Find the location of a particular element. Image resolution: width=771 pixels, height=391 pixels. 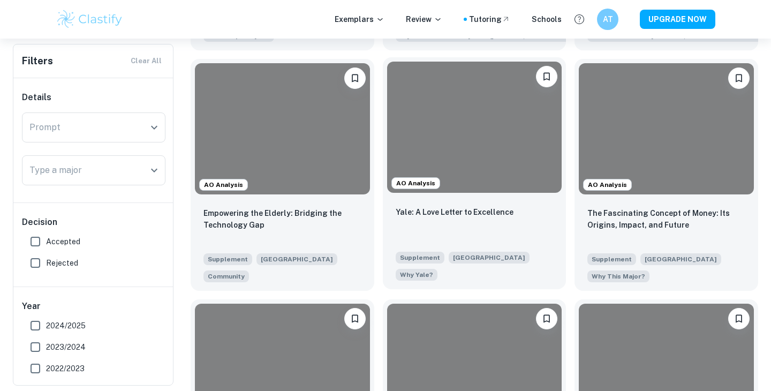

p: Empowering the Elderly: Bridging the Technology Gap is located at coordinates (282, 219).